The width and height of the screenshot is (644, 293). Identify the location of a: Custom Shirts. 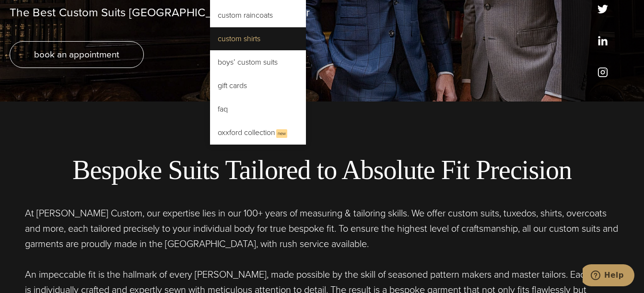
(258, 39).